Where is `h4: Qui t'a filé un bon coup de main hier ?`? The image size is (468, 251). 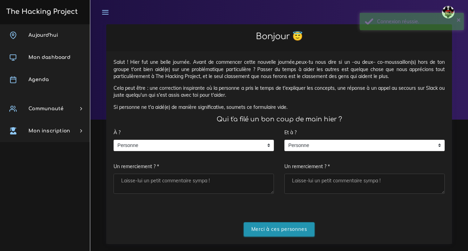 h4: Qui t'a filé un bon coup de main hier ? is located at coordinates (279, 119).